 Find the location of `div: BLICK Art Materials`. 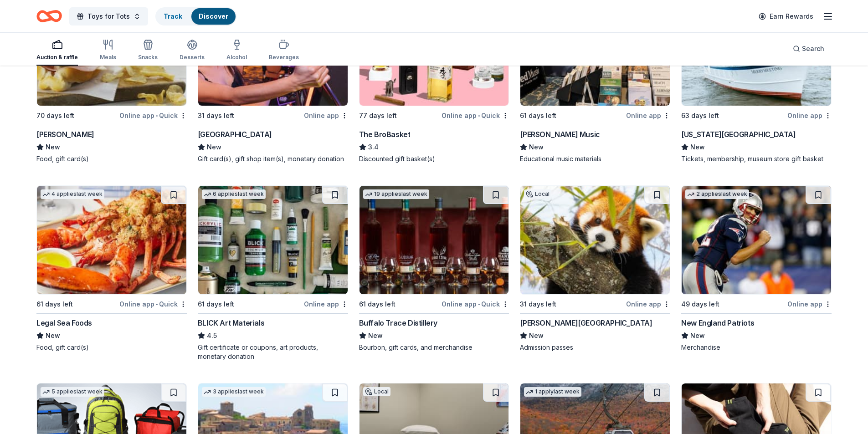

div: BLICK Art Materials is located at coordinates (231, 323).